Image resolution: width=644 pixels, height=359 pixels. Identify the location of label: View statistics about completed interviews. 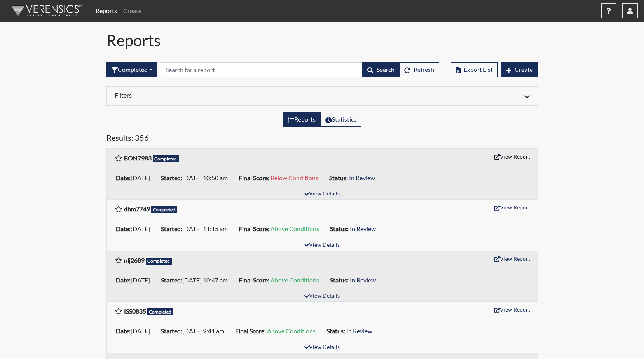
(341, 120).